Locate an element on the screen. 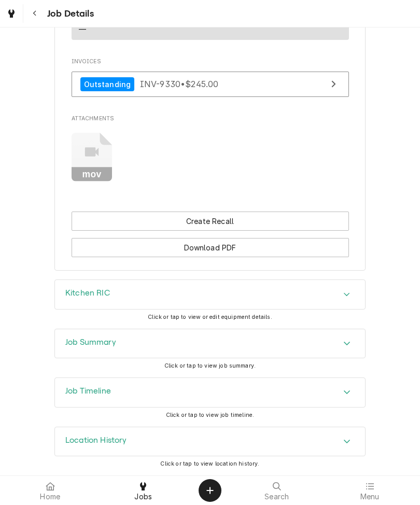 The image size is (420, 505). div: Invoices is located at coordinates (210, 80).